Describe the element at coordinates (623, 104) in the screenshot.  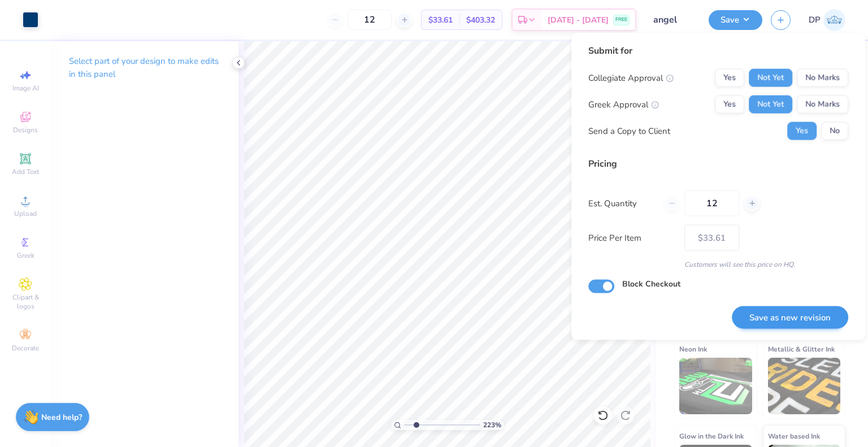
I see `div: Greek Approval` at that location.